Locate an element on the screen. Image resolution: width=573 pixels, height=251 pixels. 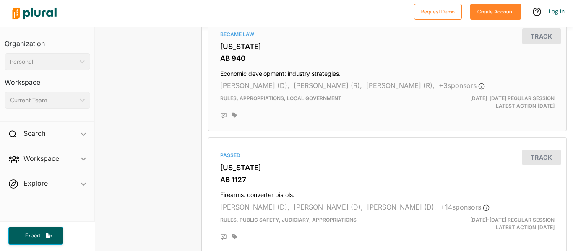
div: Personal is located at coordinates (43, 62).